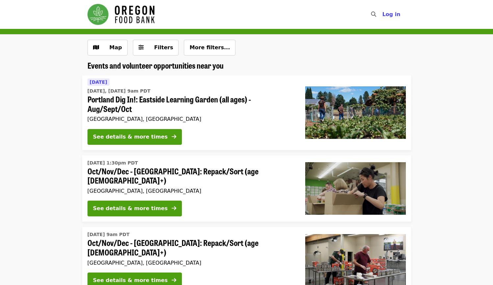 The height and width of the screenshot is (285, 493). I want to click on i: map icon, so click(96, 47).